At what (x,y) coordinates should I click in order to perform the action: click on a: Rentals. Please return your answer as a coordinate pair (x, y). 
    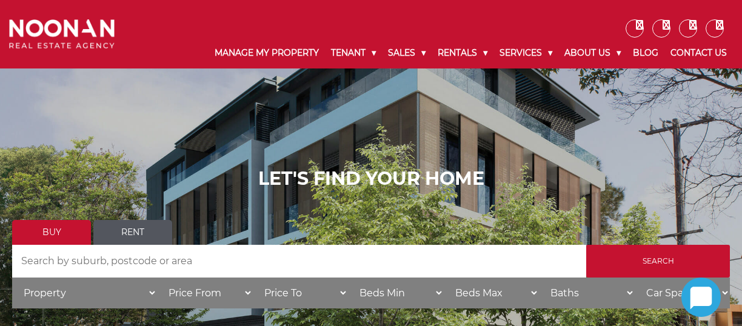
    Looking at the image, I should click on (463, 53).